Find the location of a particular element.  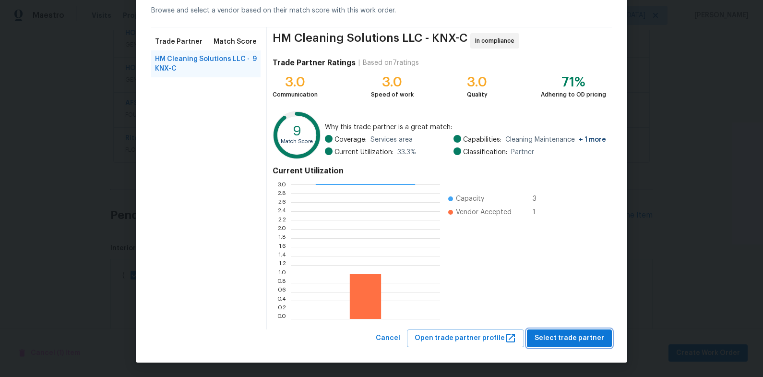

text: Match Score is located at coordinates (297, 141).